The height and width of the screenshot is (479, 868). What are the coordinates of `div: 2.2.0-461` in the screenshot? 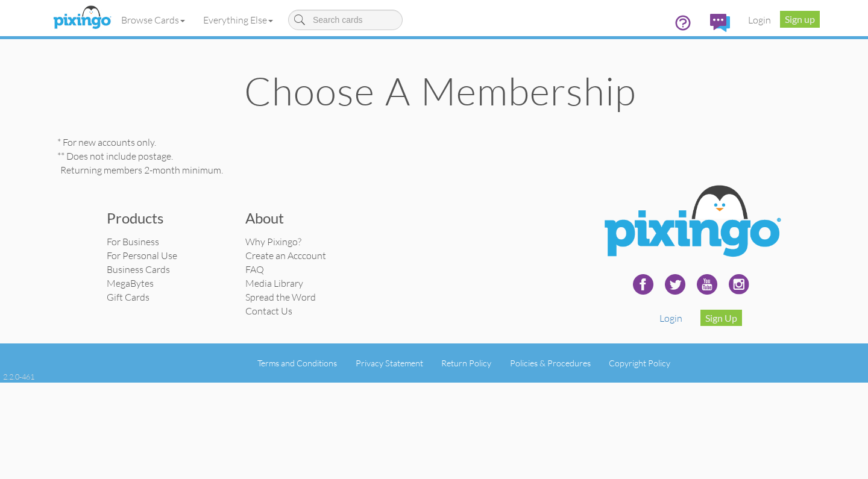 It's located at (19, 377).